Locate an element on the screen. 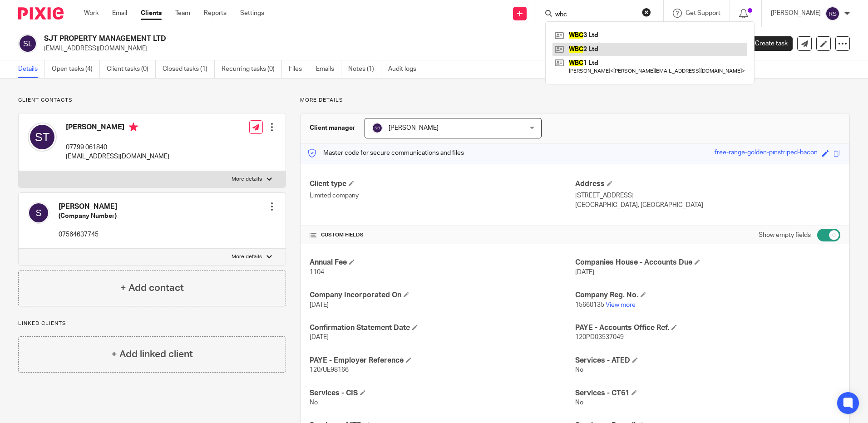  button: Clear is located at coordinates (647, 13).